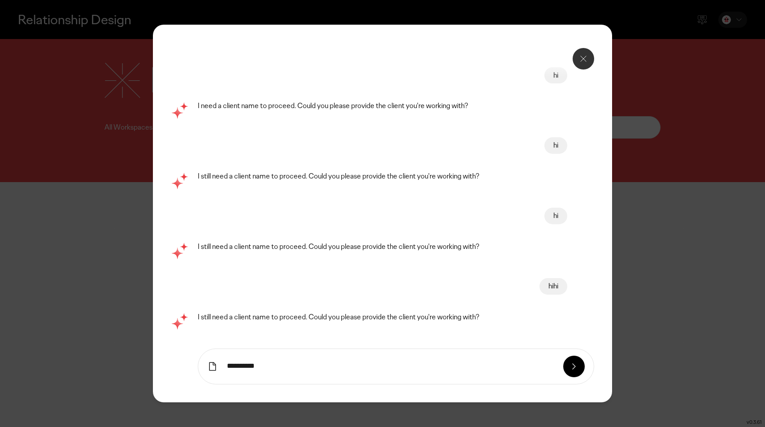 The height and width of the screenshot is (427, 765). I want to click on div: hihi, so click(553, 286).